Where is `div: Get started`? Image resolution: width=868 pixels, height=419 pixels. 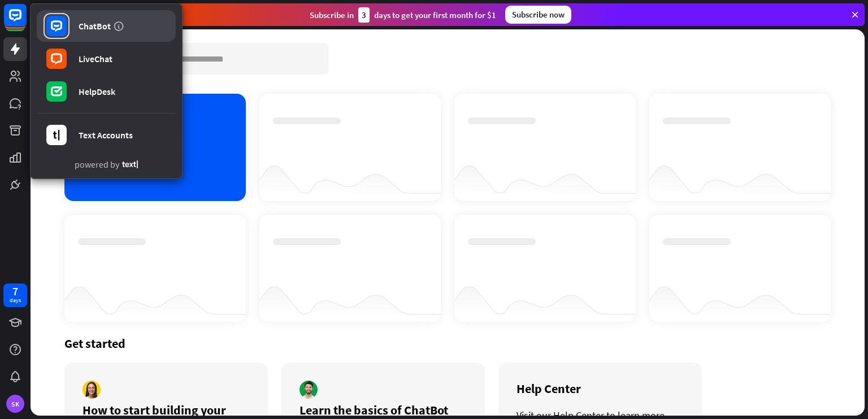 div: Get started is located at coordinates (448, 343).